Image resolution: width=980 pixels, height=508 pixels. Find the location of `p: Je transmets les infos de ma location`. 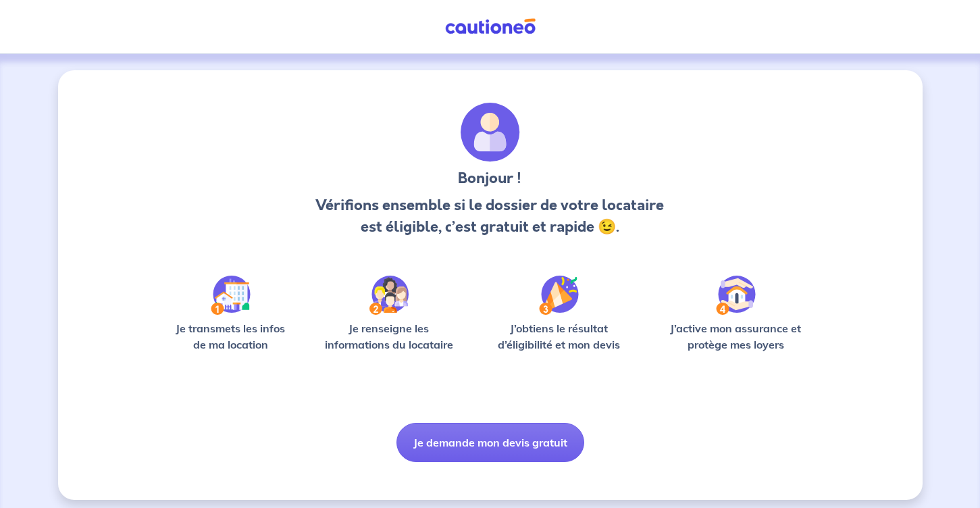

p: Je transmets les infos de ma location is located at coordinates (230, 336).